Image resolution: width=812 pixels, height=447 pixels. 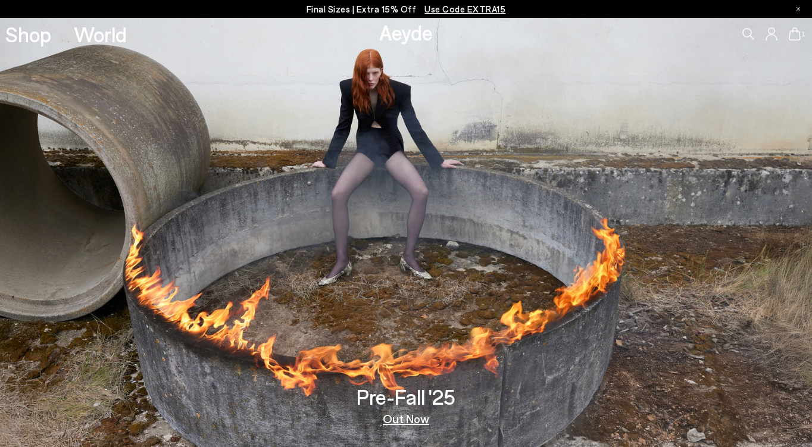 What do you see at coordinates (465, 9) in the screenshot?
I see `span: Navigate to /collections/ss25-final-sizes` at bounding box center [465, 9].